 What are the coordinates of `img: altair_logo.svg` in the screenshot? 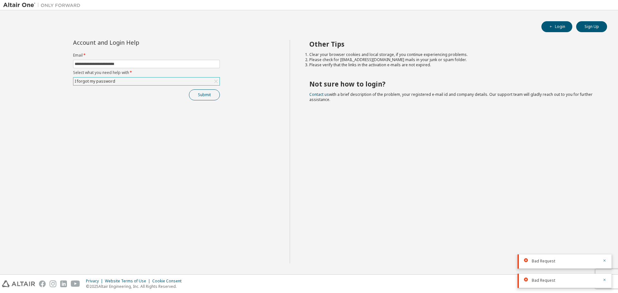 It's located at (18, 284).